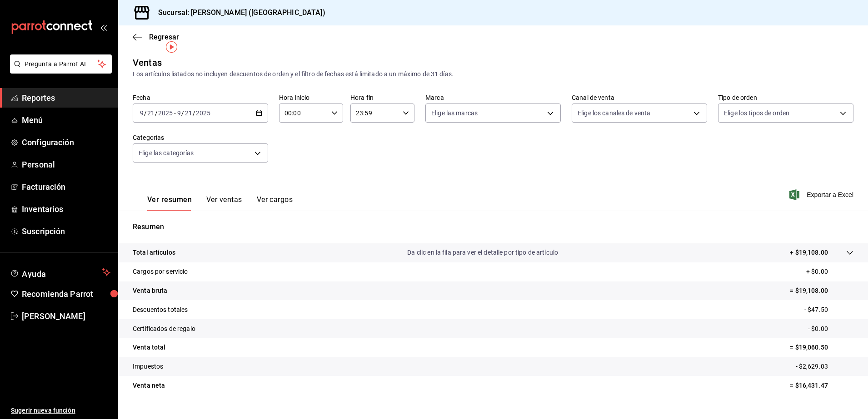  Describe the element at coordinates (61, 64) in the screenshot. I see `span: Pregunta a Parrot AI` at that location.